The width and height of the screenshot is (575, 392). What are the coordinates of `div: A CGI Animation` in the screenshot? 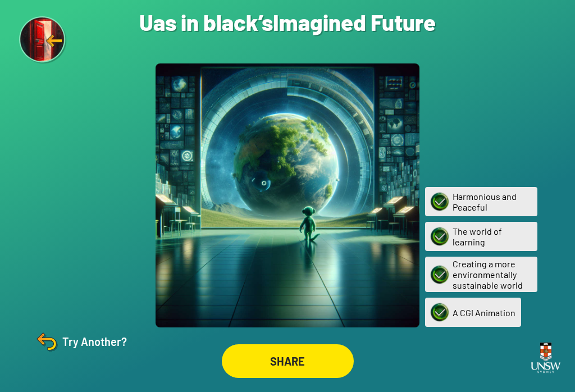 It's located at (473, 312).